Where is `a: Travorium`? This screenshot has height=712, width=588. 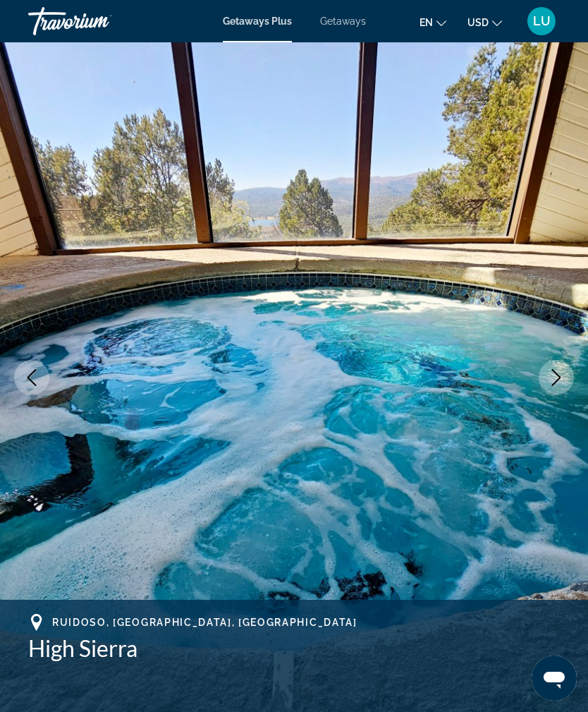 a: Travorium is located at coordinates (99, 21).